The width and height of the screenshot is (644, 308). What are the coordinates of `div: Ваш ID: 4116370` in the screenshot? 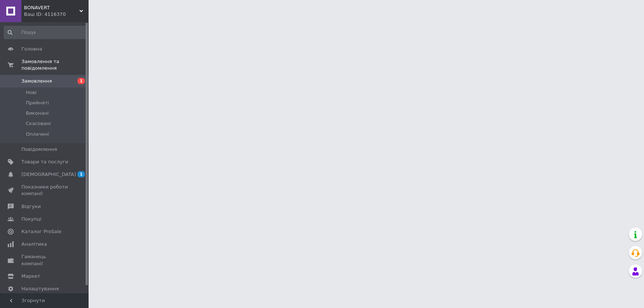 It's located at (56, 15).